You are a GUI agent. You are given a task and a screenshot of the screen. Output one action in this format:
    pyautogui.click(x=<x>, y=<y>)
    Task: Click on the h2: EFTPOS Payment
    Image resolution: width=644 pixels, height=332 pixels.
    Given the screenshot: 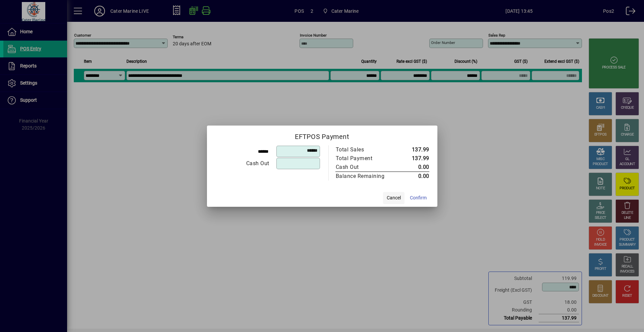 What is the action you would take?
    pyautogui.click(x=322, y=135)
    